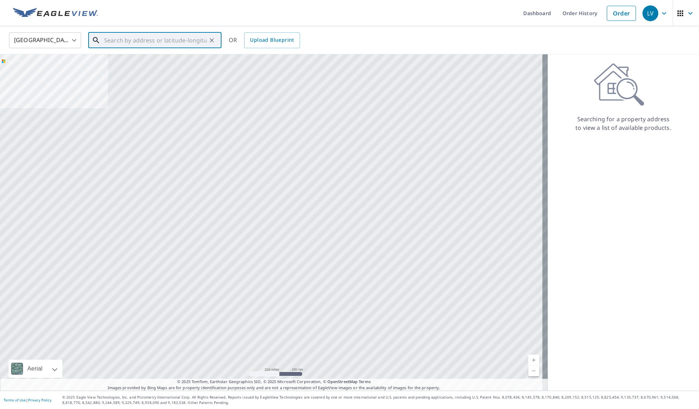 This screenshot has height=409, width=699. What do you see at coordinates (264, 40) in the screenshot?
I see `div: OR` at bounding box center [264, 40].